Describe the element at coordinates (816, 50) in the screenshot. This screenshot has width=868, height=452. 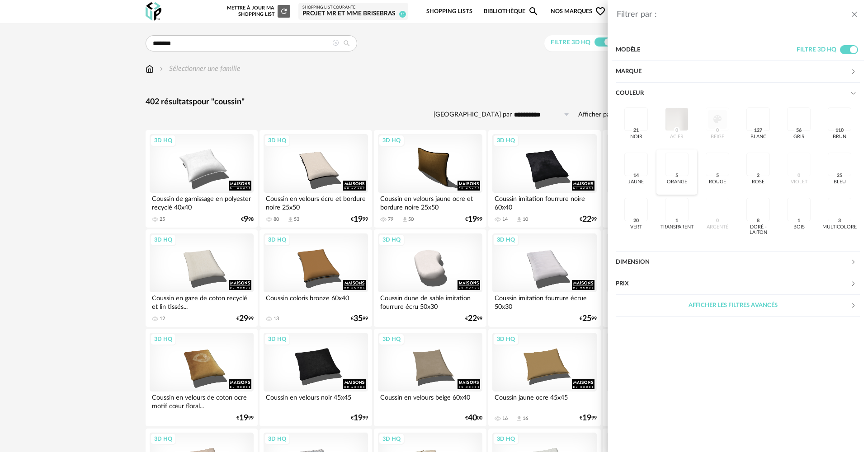
I see `span: Filtre 3D HQ` at that location.